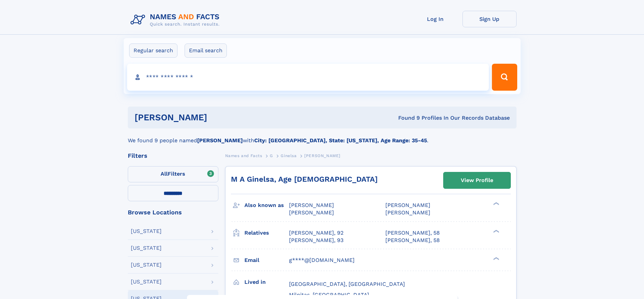  I want to click on div: View Profile, so click(477, 181).